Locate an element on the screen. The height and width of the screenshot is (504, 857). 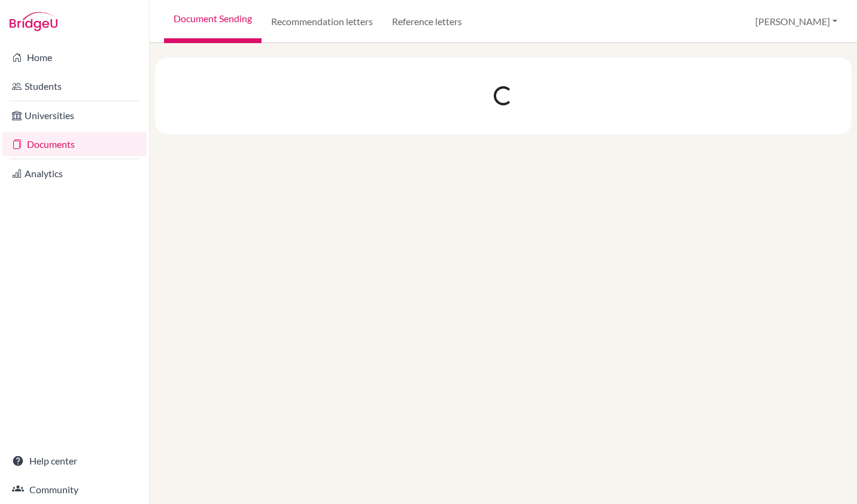
a: Help center is located at coordinates (74, 461).